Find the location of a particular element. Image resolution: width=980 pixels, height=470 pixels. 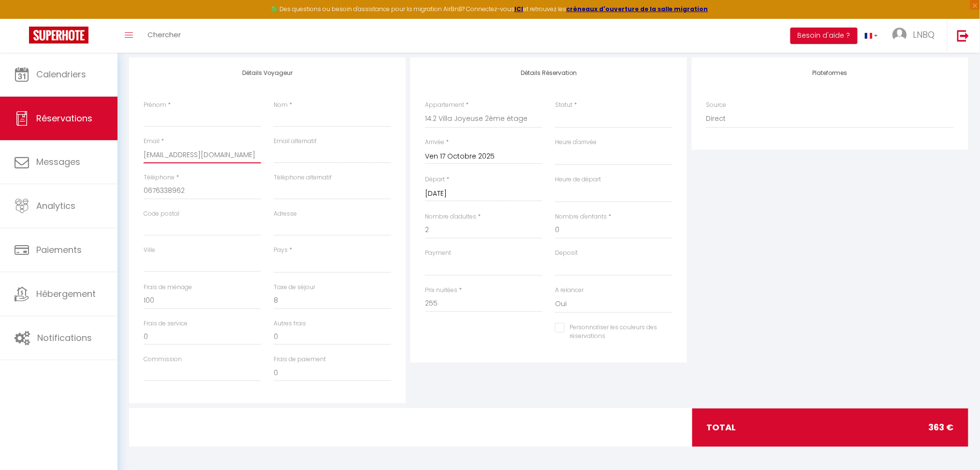

label: Commission is located at coordinates (162, 359).